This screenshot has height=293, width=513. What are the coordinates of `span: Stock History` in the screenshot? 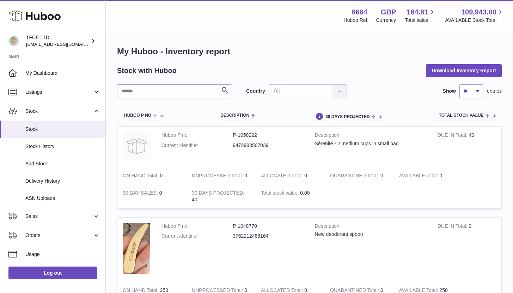 It's located at (63, 146).